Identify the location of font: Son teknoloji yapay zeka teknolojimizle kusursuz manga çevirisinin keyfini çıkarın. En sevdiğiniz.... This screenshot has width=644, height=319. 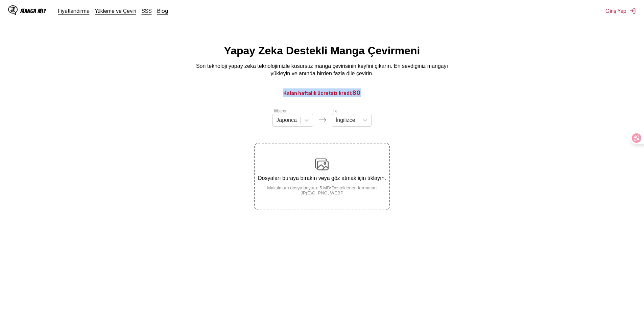
(322, 69).